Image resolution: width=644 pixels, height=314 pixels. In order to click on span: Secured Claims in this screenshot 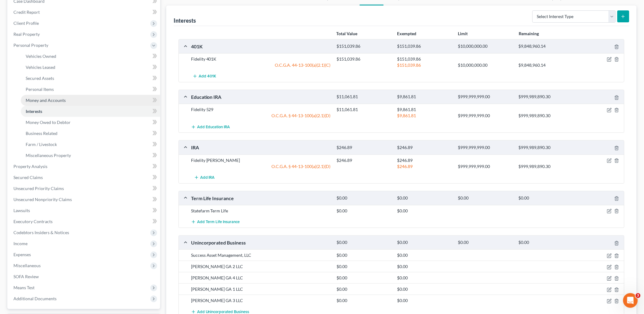, I will do `click(28, 177)`.